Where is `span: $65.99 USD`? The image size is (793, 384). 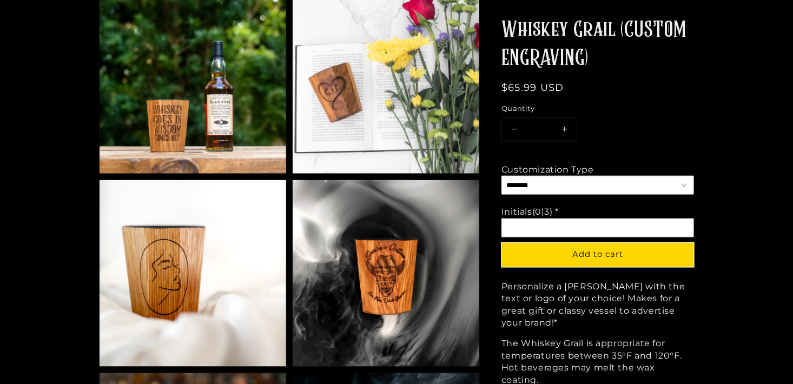 span: $65.99 USD is located at coordinates (533, 88).